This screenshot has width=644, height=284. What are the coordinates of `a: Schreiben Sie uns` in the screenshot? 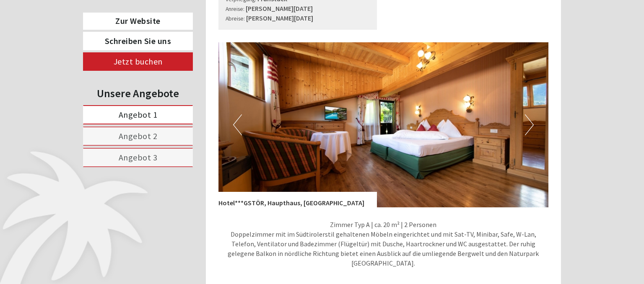 It's located at (138, 41).